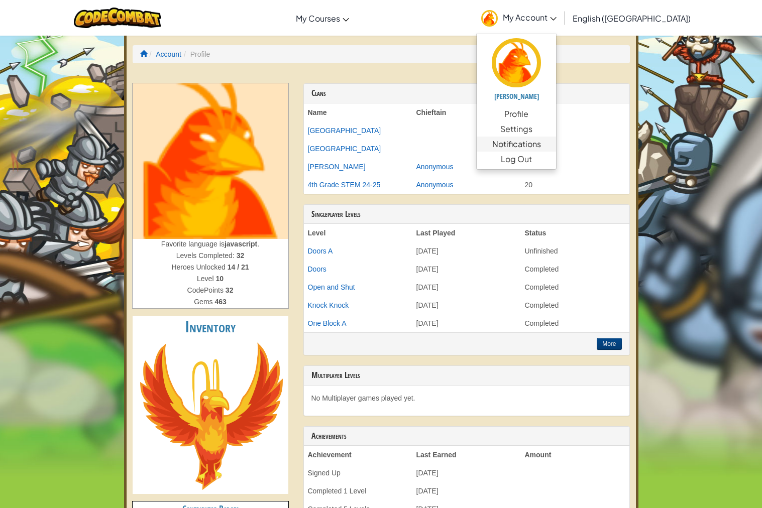 Image resolution: width=762 pixels, height=508 pixels. I want to click on button: More, so click(609, 344).